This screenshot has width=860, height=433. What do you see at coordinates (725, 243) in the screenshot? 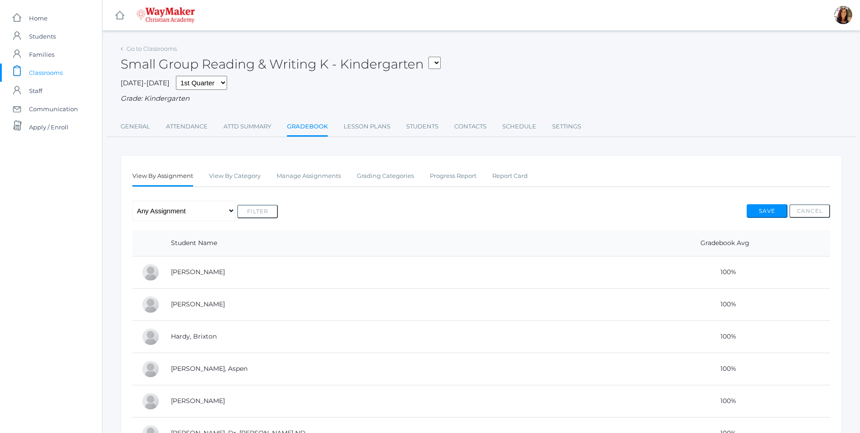
I see `th: Gradebook Avg` at bounding box center [725, 243].